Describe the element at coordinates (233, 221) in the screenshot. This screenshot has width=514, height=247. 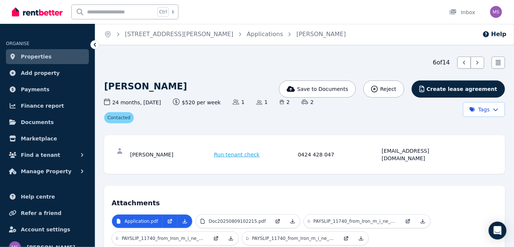
I see `a: Doc20250809102215.pdf` at that location.